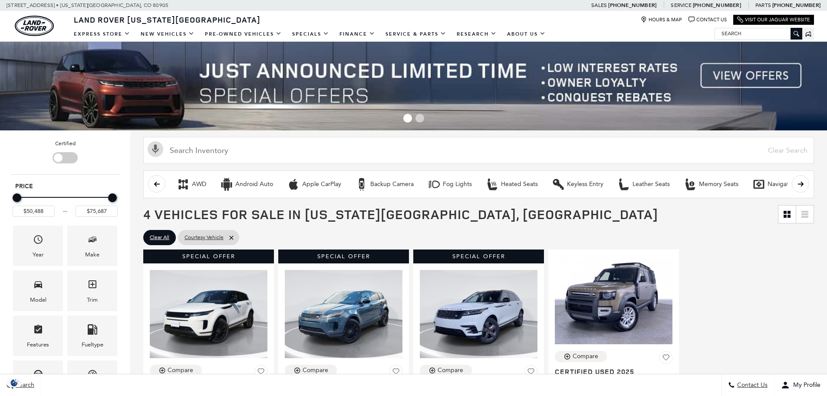 Image resolution: width=827 pixels, height=396 pixels. I want to click on div: Android Auto, so click(227, 184).